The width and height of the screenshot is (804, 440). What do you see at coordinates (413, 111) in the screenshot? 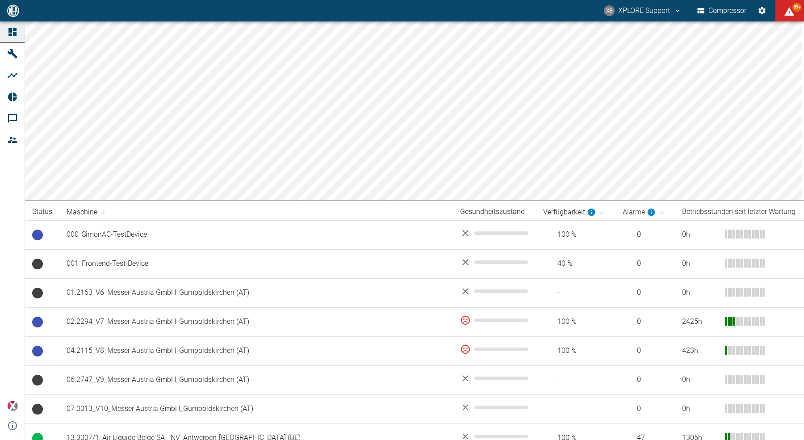
I see `canvas: Map` at bounding box center [413, 111].